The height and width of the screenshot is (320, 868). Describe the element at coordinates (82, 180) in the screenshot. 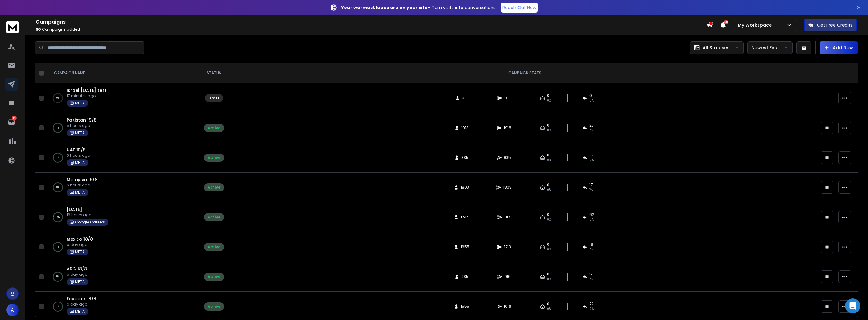

I see `a: Malaysia 19/8` at that location.